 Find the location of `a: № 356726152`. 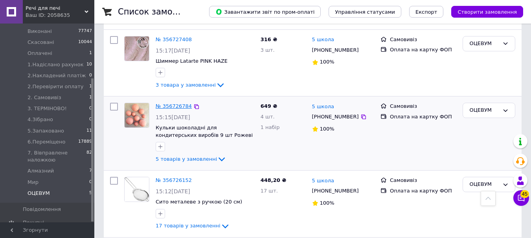

a: № 356726152 is located at coordinates (174, 180).